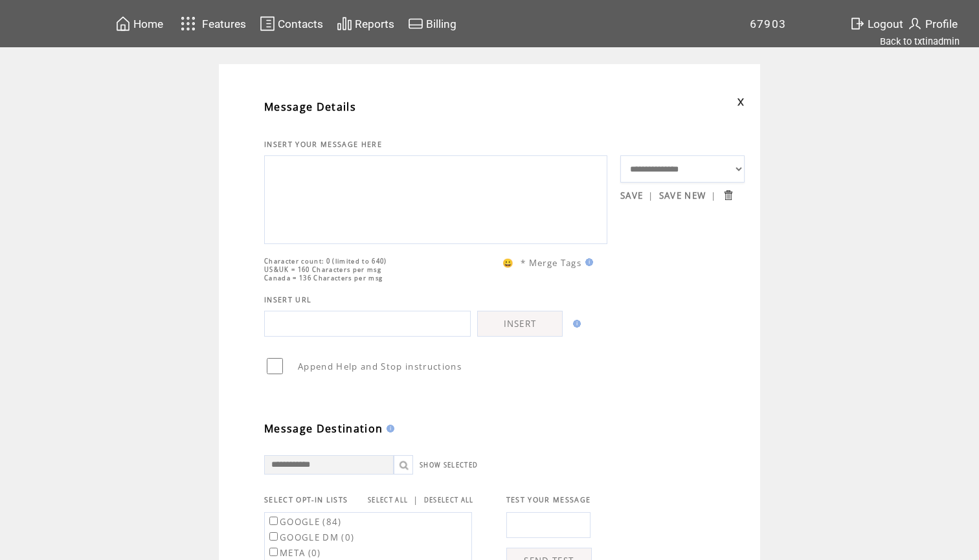 The height and width of the screenshot is (560, 979). Describe the element at coordinates (374, 24) in the screenshot. I see `span: Reports` at that location.